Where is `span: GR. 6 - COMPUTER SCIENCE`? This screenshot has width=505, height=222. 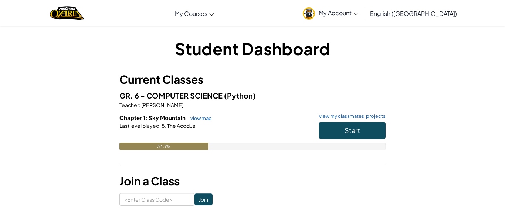
span: GR. 6 - COMPUTER SCIENCE is located at coordinates (172, 95).